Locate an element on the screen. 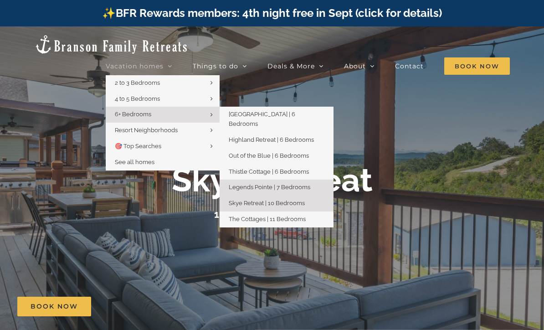  b: Skye Retreat is located at coordinates (272, 180).